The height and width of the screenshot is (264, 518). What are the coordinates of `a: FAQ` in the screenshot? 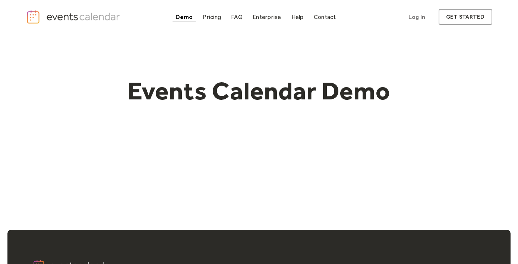 It's located at (237, 17).